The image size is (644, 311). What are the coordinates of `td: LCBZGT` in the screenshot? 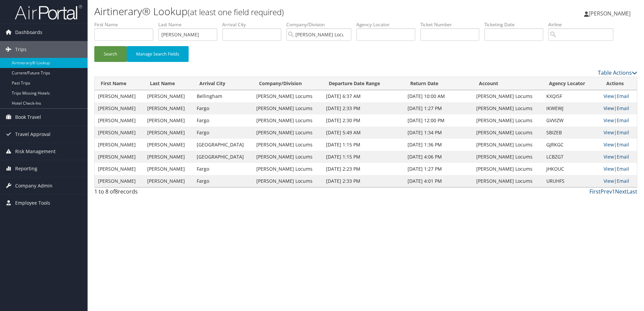 It's located at (572, 157).